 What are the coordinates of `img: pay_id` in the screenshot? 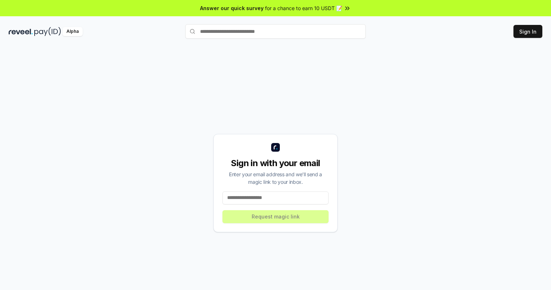 It's located at (48, 31).